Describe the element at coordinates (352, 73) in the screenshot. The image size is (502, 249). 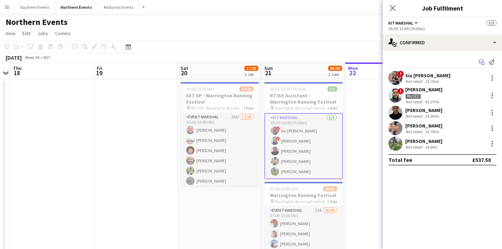
I see `span: 22` at that location.